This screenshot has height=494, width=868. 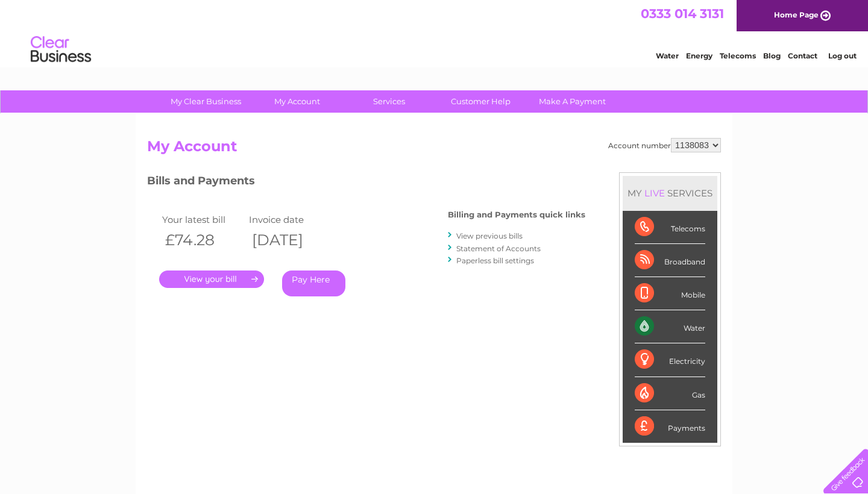 What do you see at coordinates (670, 359) in the screenshot?
I see `div: Electricity` at bounding box center [670, 359].